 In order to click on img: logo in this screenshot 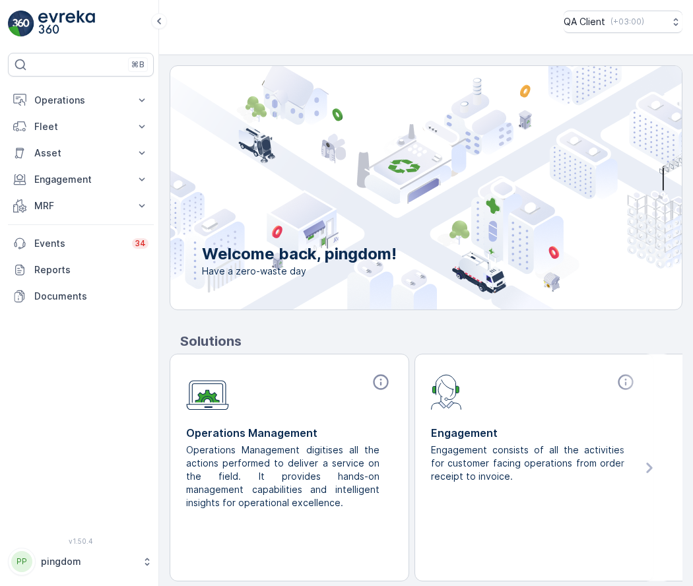, I will do `click(21, 24)`.